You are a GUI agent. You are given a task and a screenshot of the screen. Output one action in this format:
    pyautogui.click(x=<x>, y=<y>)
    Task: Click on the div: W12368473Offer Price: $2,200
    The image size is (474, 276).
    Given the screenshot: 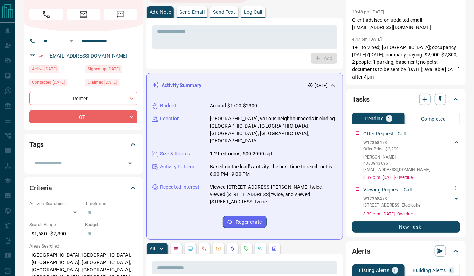 What is the action you would take?
    pyautogui.click(x=412, y=146)
    